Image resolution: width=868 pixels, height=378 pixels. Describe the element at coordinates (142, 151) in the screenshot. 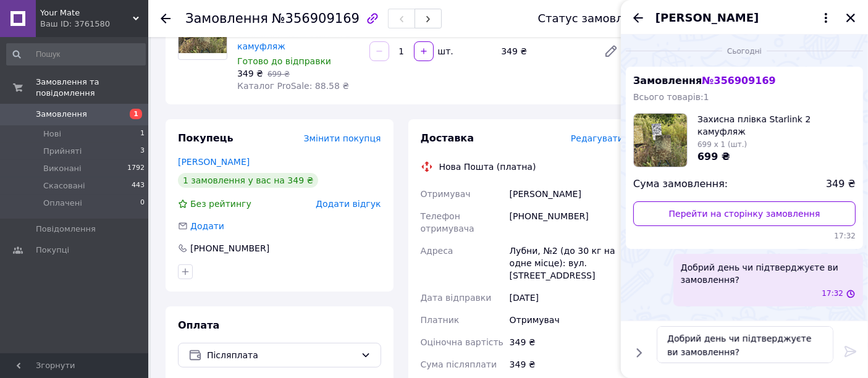

I see `span: 3` at that location.